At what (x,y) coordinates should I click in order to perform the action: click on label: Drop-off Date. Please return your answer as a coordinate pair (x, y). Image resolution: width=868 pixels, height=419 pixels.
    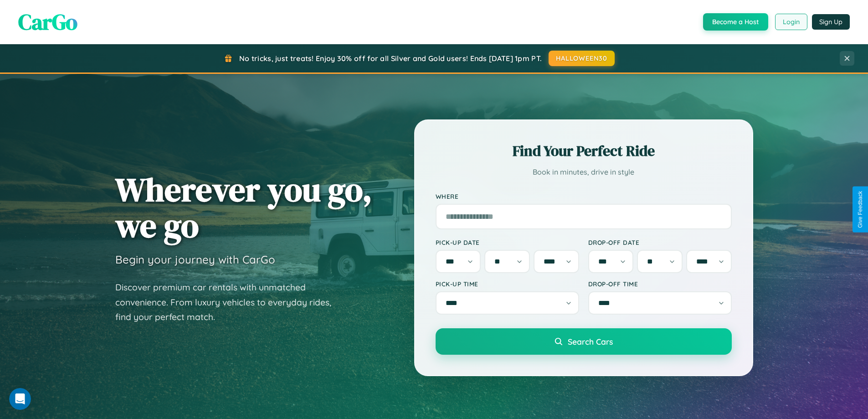
    Looking at the image, I should click on (660, 242).